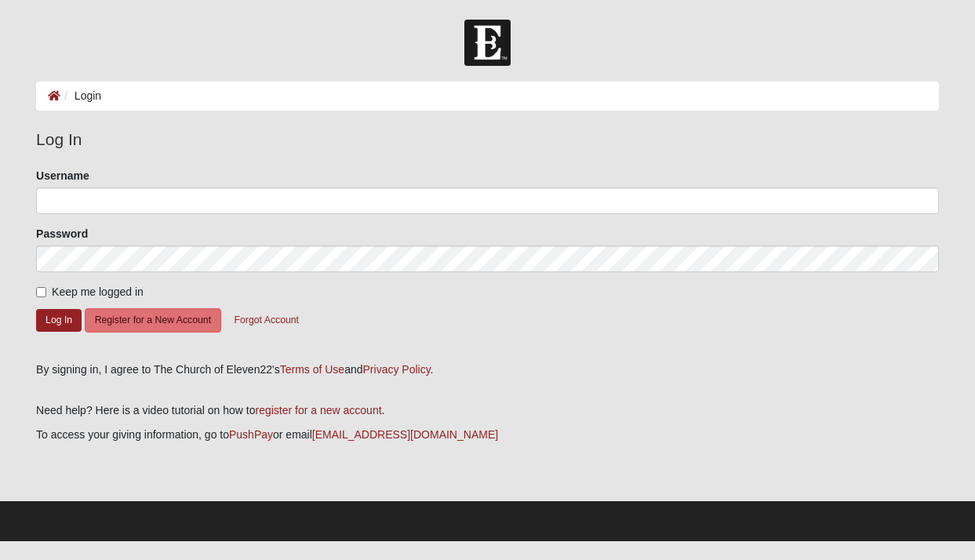  Describe the element at coordinates (251, 434) in the screenshot. I see `a: PushPay` at that location.